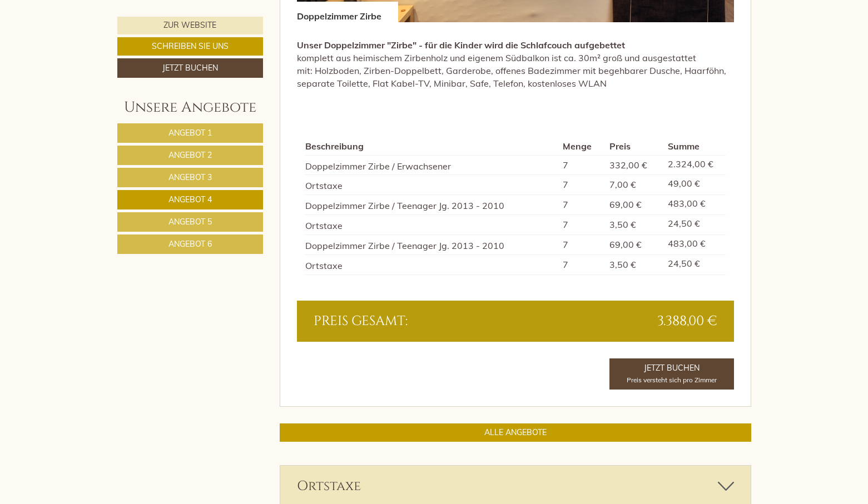 The image size is (868, 504). What do you see at coordinates (582, 146) in the screenshot?
I see `th: Menge` at bounding box center [582, 146].